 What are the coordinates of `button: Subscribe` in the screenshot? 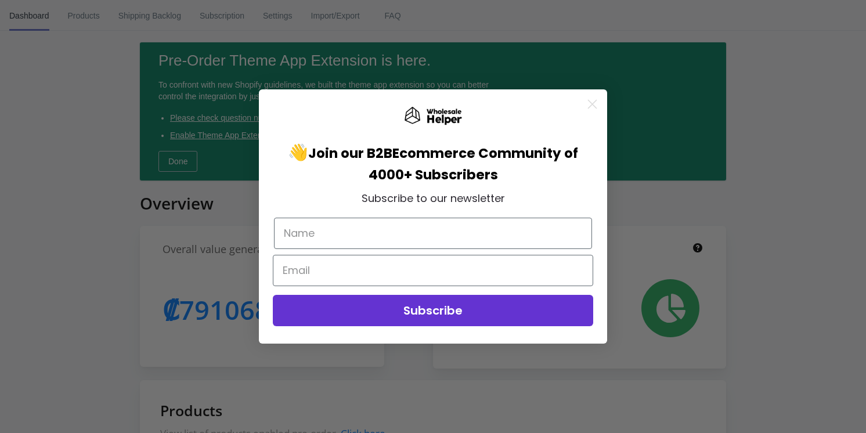 It's located at (433, 311).